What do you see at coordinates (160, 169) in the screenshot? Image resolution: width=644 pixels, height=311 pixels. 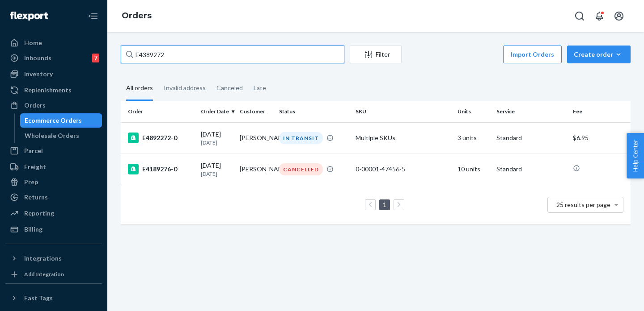 I see `div: E4189276-0` at bounding box center [160, 169].